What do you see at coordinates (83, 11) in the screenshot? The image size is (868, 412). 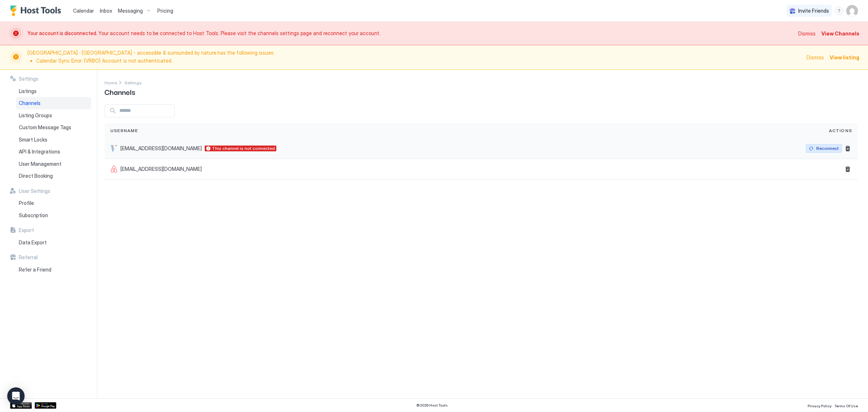 I see `a: Calendar` at bounding box center [83, 11].